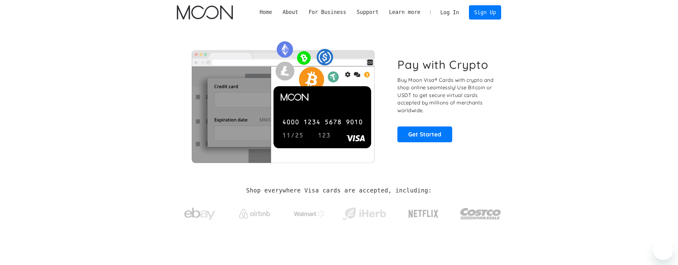 The image size is (678, 265). I want to click on a: Walmart, so click(309, 212).